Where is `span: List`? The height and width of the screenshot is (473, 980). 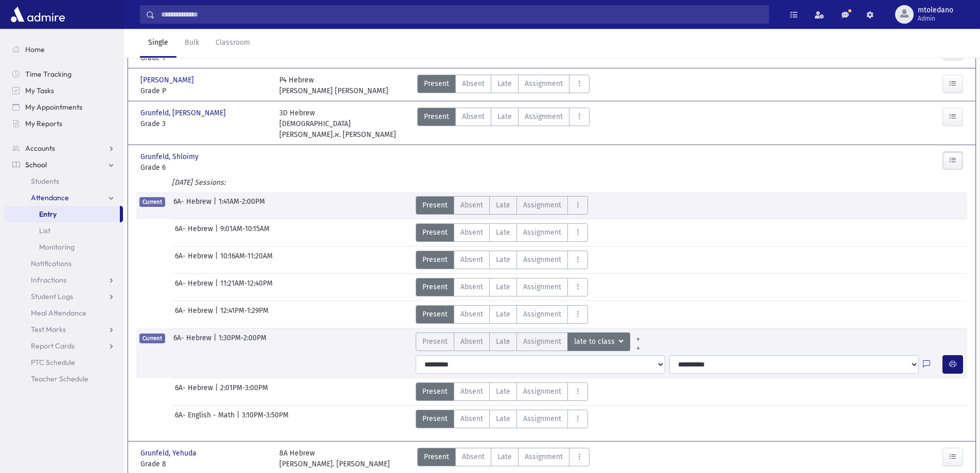
span: List is located at coordinates (44, 230).